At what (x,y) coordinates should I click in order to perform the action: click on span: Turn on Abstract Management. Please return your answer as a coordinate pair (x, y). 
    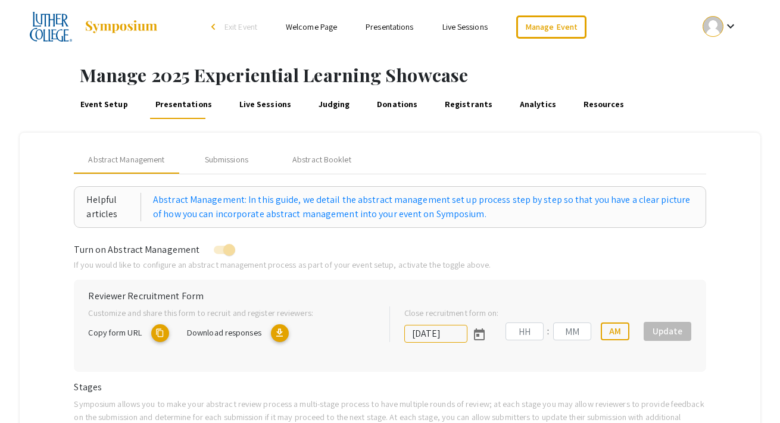
    Looking at the image, I should click on (136, 250).